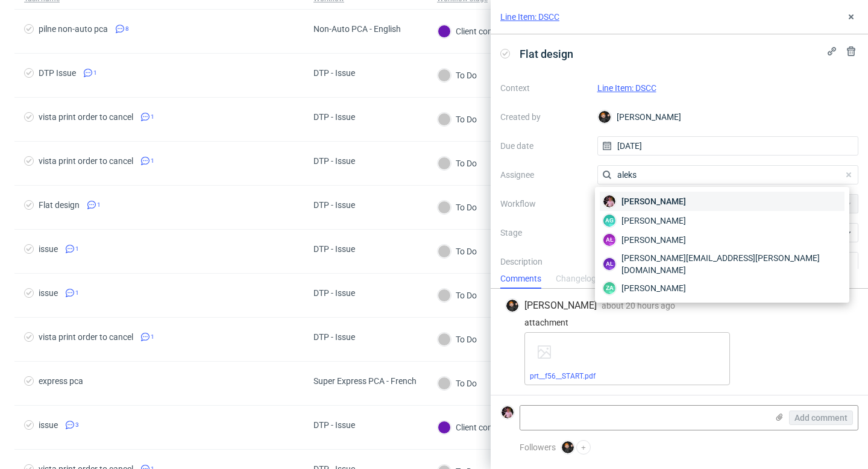 The width and height of the screenshot is (868, 469). I want to click on span: 3, so click(77, 425).